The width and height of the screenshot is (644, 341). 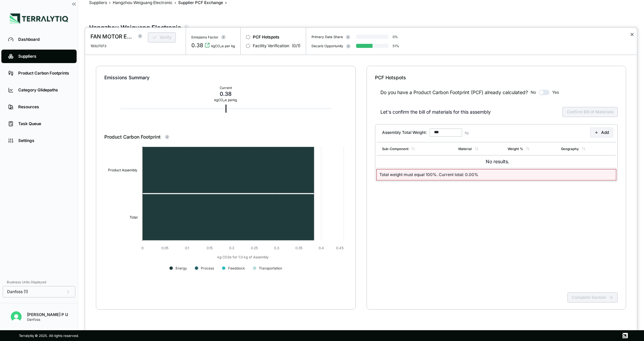 I want to click on text: Process, so click(x=207, y=268).